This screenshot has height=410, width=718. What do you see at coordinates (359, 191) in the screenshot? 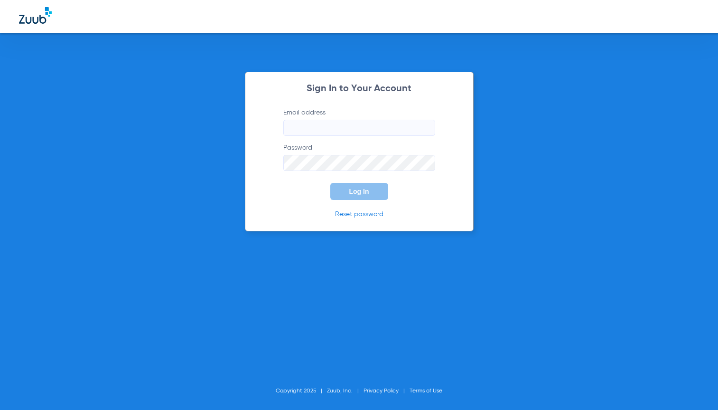
I see `button: Log In` at bounding box center [359, 191].